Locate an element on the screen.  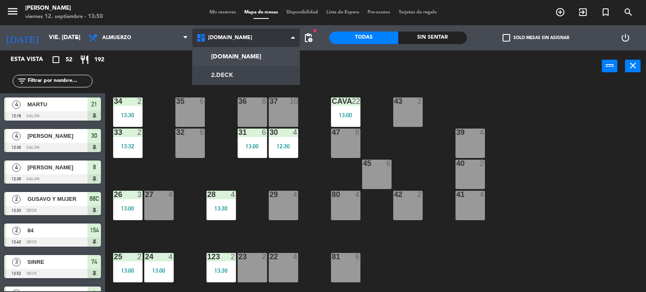
div: 36 is located at coordinates (238, 101).